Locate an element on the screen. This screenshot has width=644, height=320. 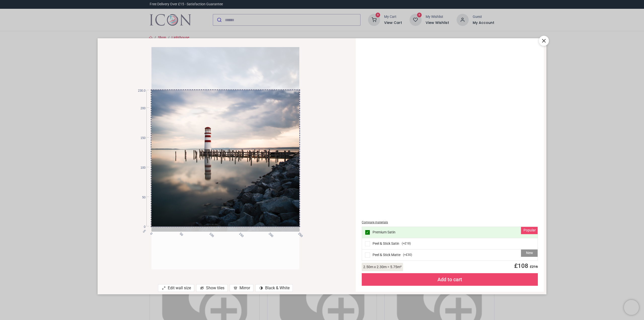
span: 230.0 is located at coordinates (141, 90).